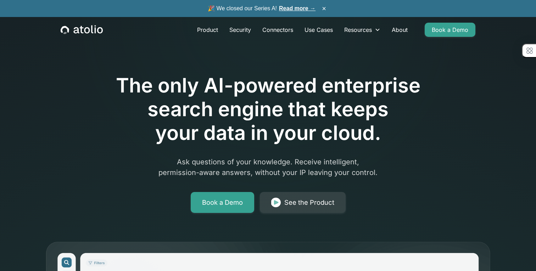 This screenshot has width=536, height=271. What do you see at coordinates (240, 30) in the screenshot?
I see `a: Security` at bounding box center [240, 30].